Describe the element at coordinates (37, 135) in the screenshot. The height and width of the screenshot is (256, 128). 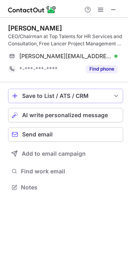
I see `span: Send email` at that location.